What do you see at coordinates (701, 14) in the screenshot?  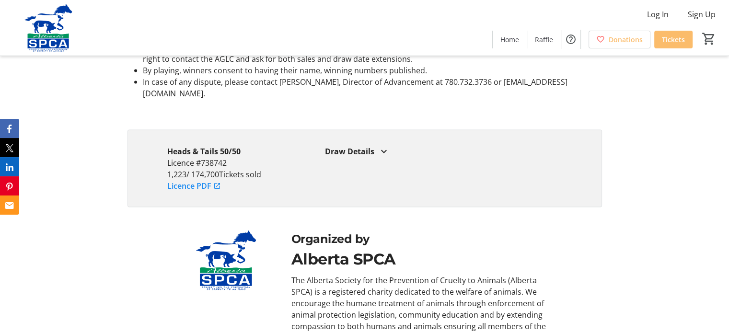 I see `button: Sign Up` at bounding box center [701, 14].